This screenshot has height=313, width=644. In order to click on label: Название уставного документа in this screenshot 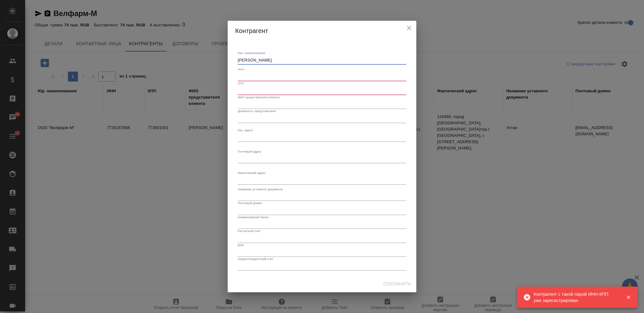, I will do `click(260, 189)`.